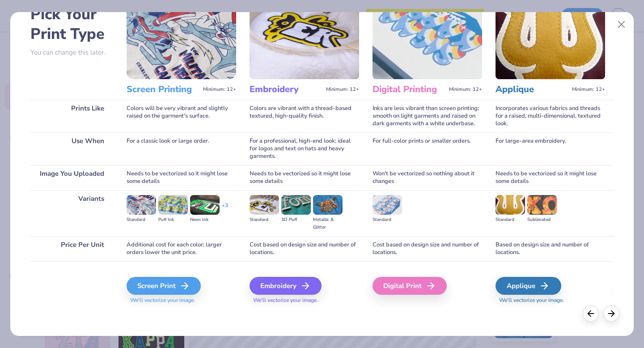 The width and height of the screenshot is (644, 348). I want to click on img: Sublimated, so click(541, 205).